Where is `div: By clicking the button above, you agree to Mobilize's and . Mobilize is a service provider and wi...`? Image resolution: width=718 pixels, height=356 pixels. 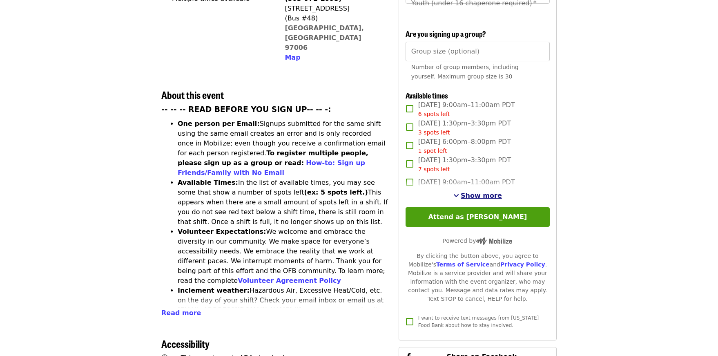
div: By clicking the button above, you agree to Mobilize's and . Mobilize is a service provider and wi... is located at coordinates (478, 277).